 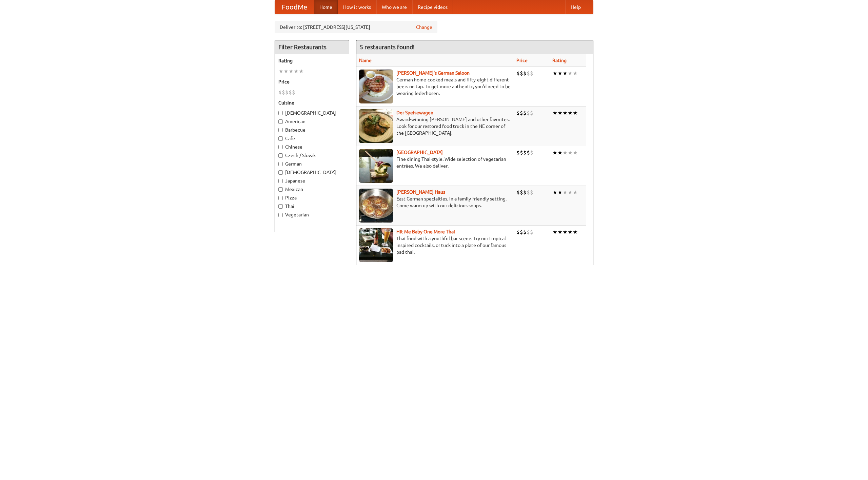 I want to click on label: Barbecue, so click(x=312, y=129).